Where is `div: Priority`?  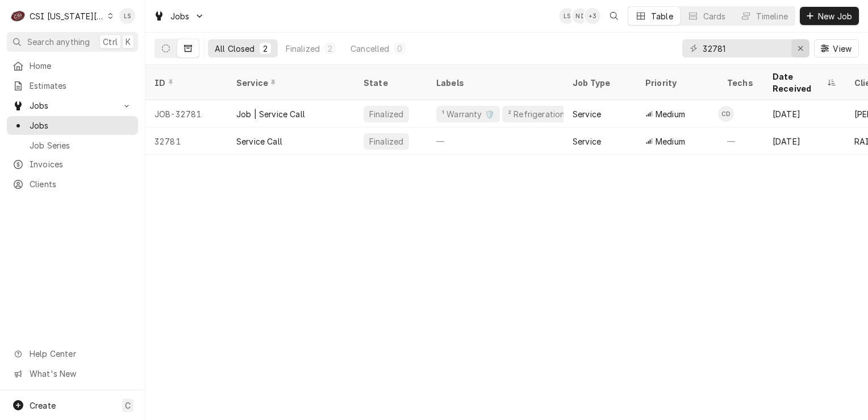 div: Priority is located at coordinates (676, 83).